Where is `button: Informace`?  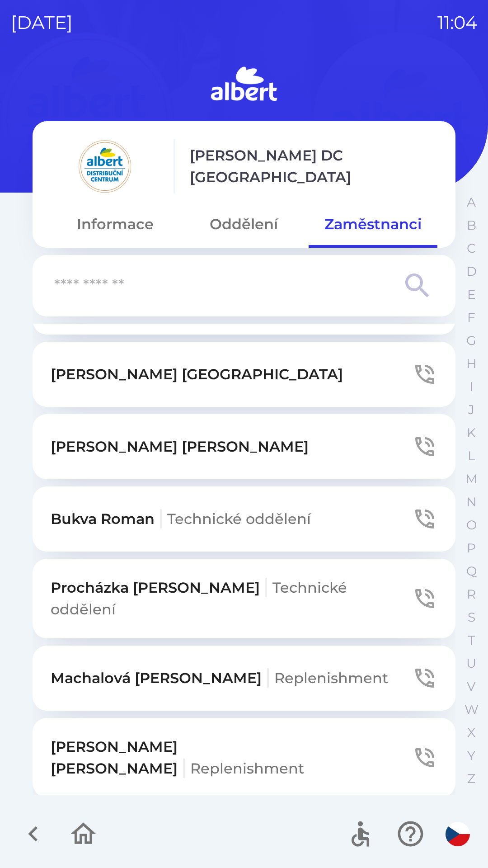
button: Informace is located at coordinates (115, 224).